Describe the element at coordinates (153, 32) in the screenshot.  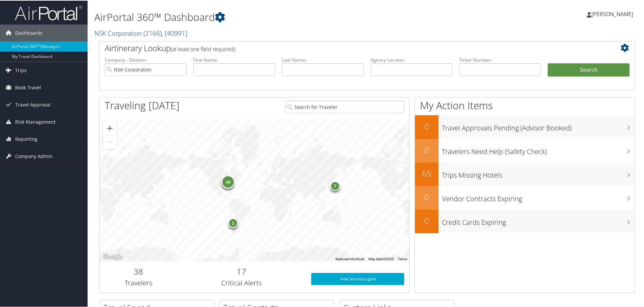
I see `span: ( 2166 )` at that location.